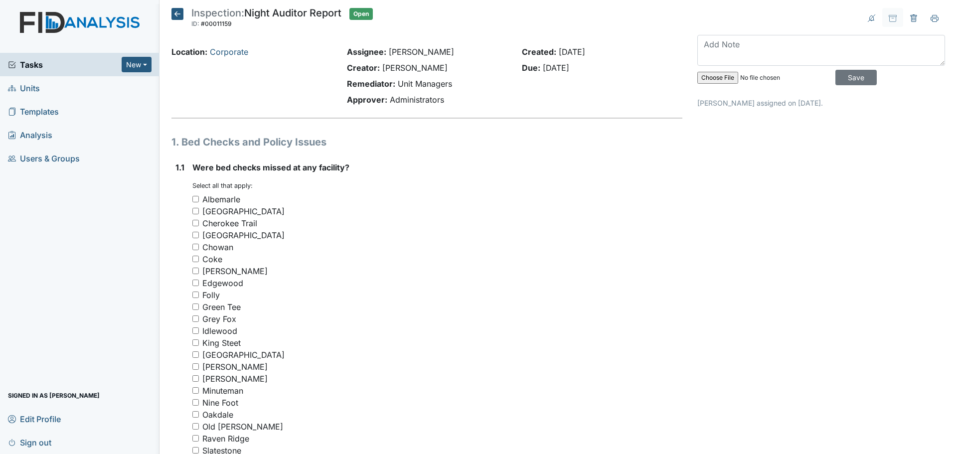 The image size is (957, 454). I want to click on input: King Steet, so click(195, 343).